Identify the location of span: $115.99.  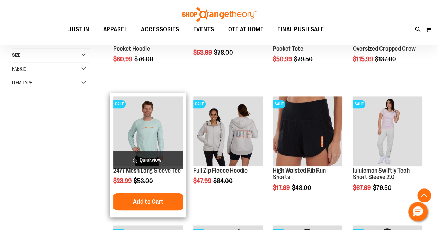
(363, 59).